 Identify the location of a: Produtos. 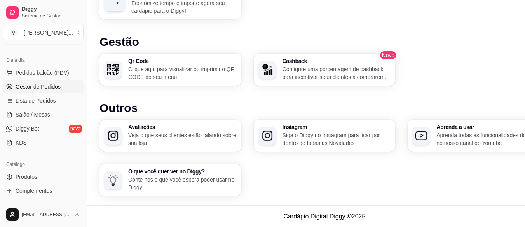
(43, 177).